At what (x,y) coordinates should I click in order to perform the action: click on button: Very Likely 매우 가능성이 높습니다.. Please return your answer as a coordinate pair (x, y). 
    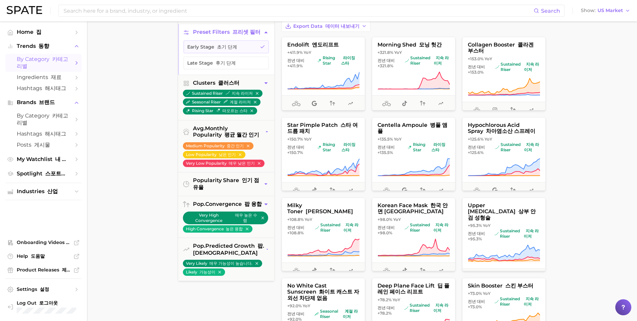
    Looking at the image, I should click on (222, 263).